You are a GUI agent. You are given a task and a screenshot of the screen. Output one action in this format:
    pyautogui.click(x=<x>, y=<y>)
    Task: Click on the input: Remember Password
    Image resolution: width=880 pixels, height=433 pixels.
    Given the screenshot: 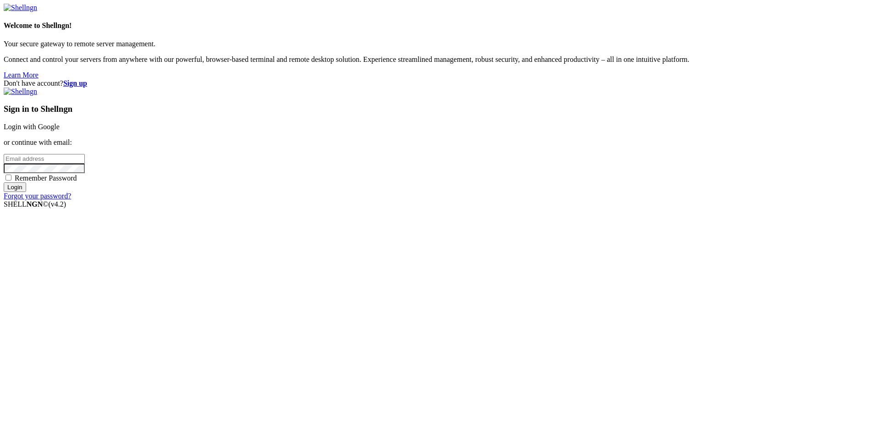 What is the action you would take?
    pyautogui.click(x=8, y=177)
    